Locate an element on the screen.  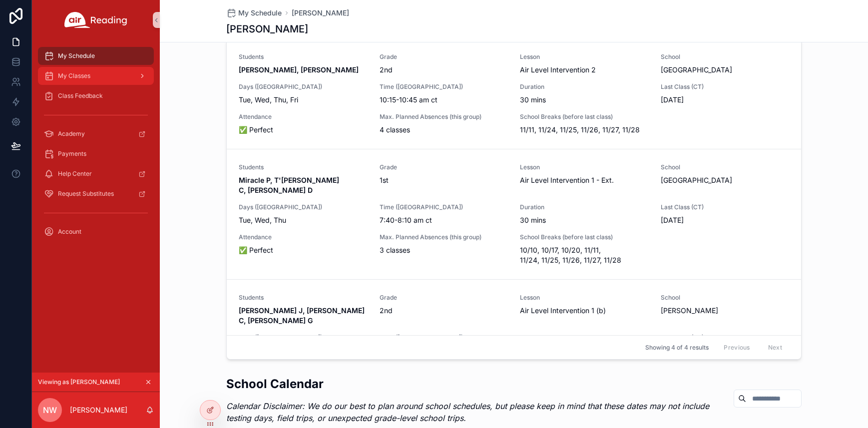
h2: School Calendar is located at coordinates (476, 383).